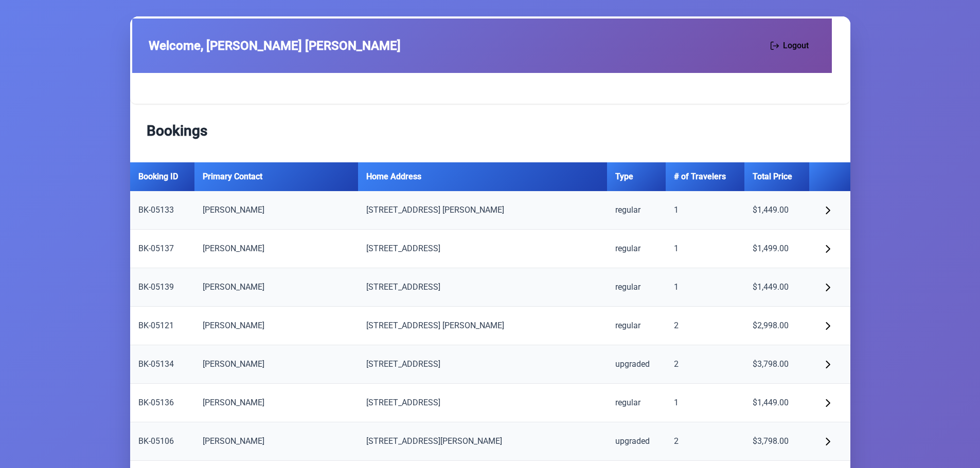 Image resolution: width=980 pixels, height=468 pixels. I want to click on td: BK-05139, so click(163, 287).